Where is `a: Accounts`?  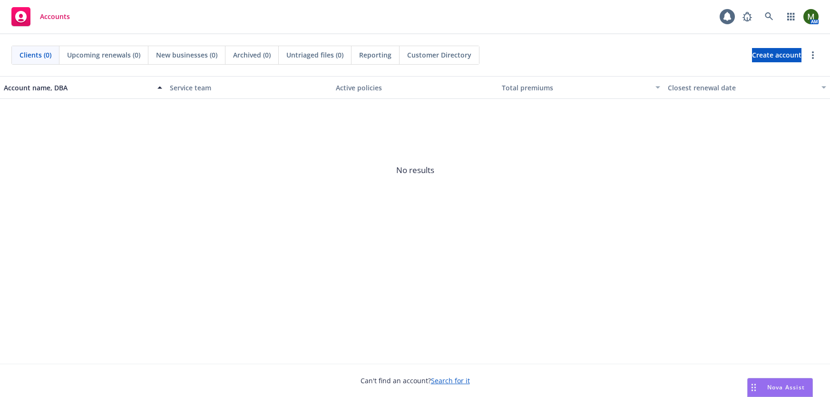 a: Accounts is located at coordinates (40, 17).